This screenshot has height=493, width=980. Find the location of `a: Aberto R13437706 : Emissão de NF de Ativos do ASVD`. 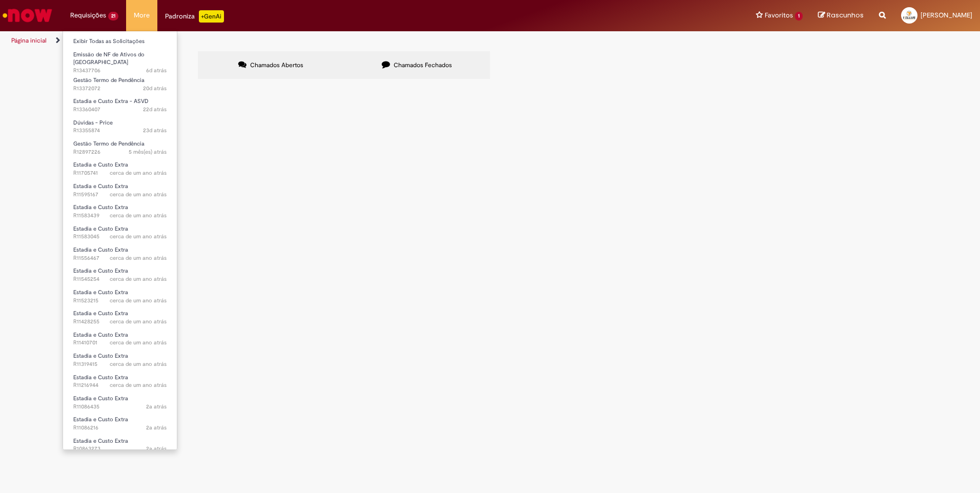

a: Aberto R13437706 : Emissão de NF de Ativos do ASVD is located at coordinates (120, 60).